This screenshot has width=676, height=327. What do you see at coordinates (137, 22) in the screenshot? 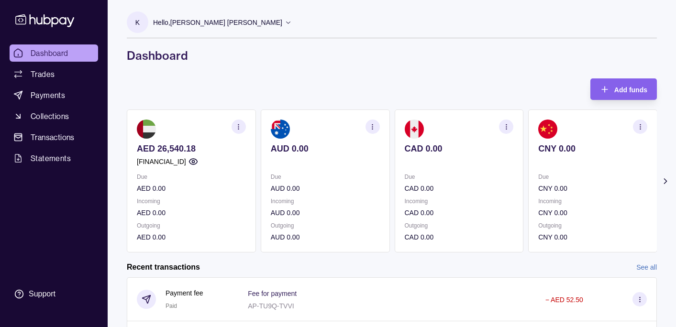
I see `p: K` at bounding box center [137, 22].